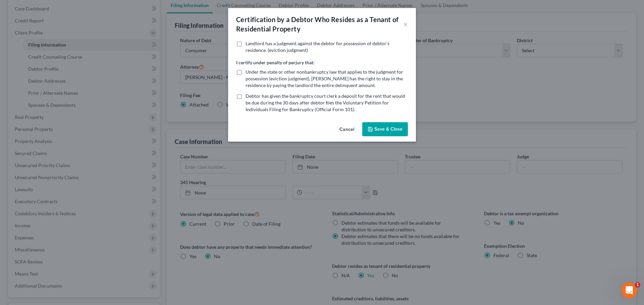  Describe the element at coordinates (325, 79) in the screenshot. I see `span: Under the state or other nonbankruptcy law that applies to the judgment for possession (eviction ...` at that location.